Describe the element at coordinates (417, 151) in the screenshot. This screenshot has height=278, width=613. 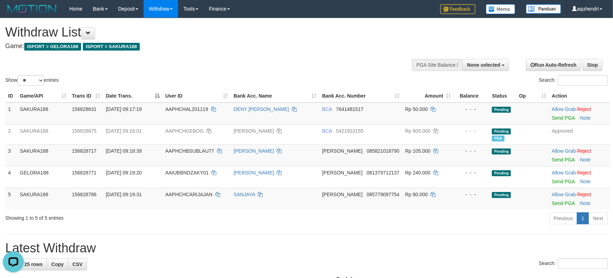
I see `span: Rp 105.000` at that location.